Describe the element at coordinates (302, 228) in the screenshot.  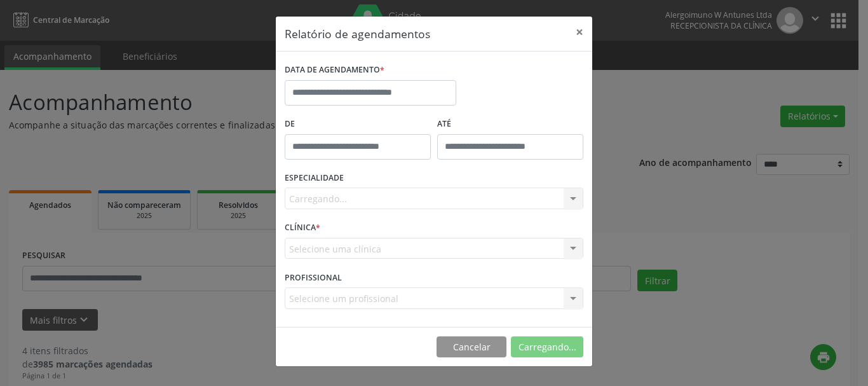
I see `label: CLÍNICA` at that location.